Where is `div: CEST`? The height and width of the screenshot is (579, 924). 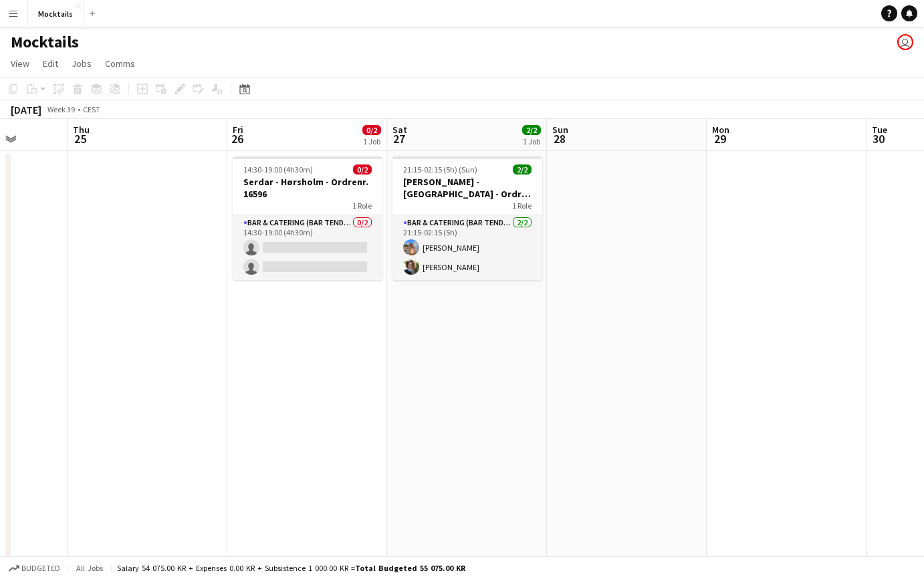
div: CEST is located at coordinates (91, 109).